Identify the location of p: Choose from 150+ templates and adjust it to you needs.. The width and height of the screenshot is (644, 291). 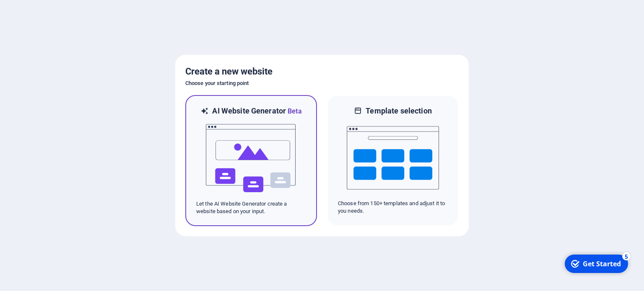
(393, 207).